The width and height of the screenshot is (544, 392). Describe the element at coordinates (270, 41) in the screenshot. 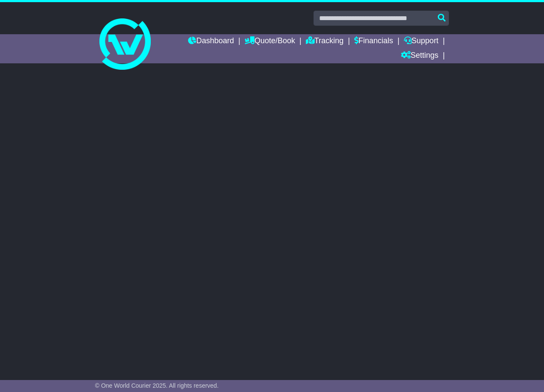

I see `a: Quote/Book` at that location.